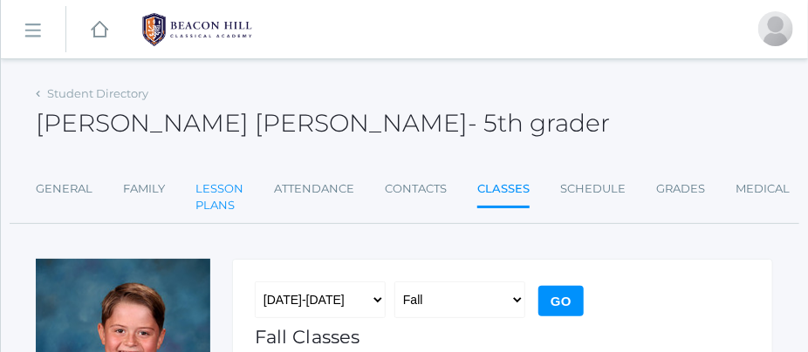  What do you see at coordinates (592, 189) in the screenshot?
I see `a: Schedule` at bounding box center [592, 189].